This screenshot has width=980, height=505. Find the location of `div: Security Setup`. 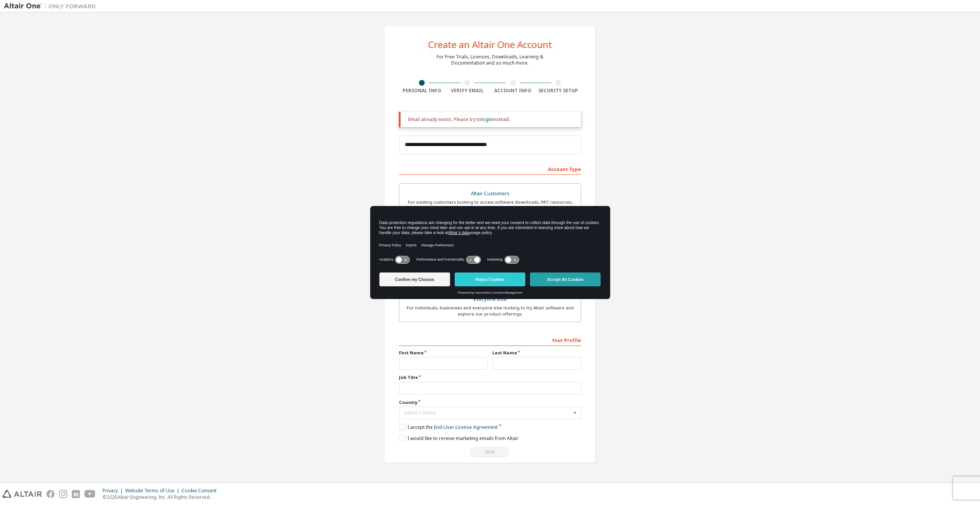

div: Security Setup is located at coordinates (559, 91).